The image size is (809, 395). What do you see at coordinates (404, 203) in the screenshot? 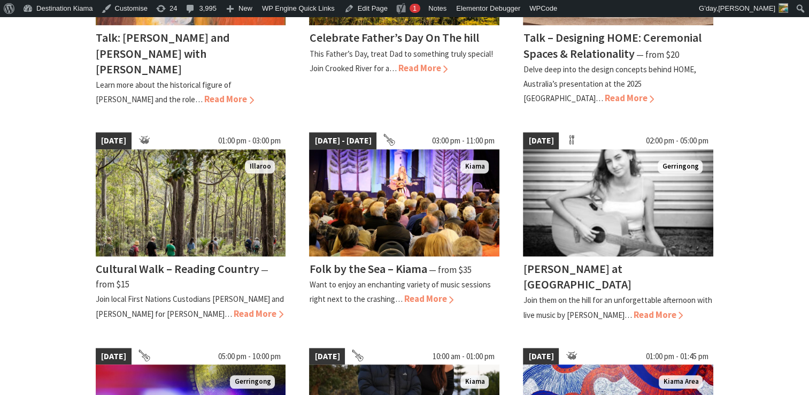
I see `img: Folk by the Sea - Showground Pavilion` at bounding box center [404, 203].